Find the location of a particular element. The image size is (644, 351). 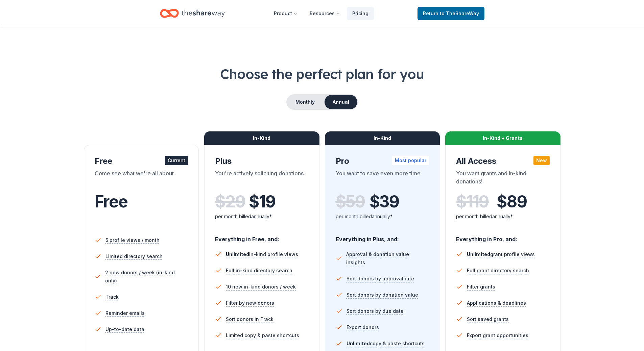

span: to TheShareWay is located at coordinates (459, 13).